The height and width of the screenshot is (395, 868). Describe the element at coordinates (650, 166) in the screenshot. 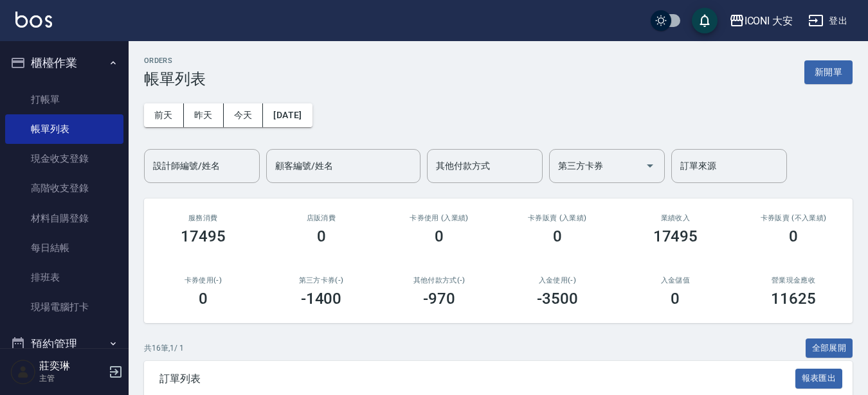

I see `button: Open` at that location.